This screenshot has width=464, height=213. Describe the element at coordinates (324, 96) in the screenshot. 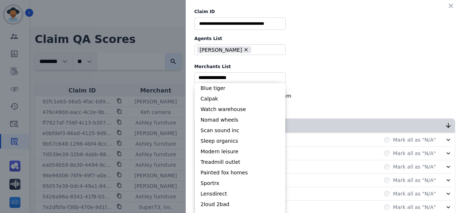

I see `div: Evaluation Date:` at that location.